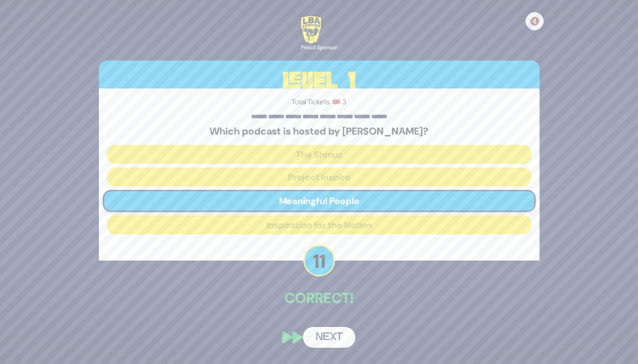 This screenshot has height=364, width=638. Describe the element at coordinates (311, 30) in the screenshot. I see `img: LBA` at that location.